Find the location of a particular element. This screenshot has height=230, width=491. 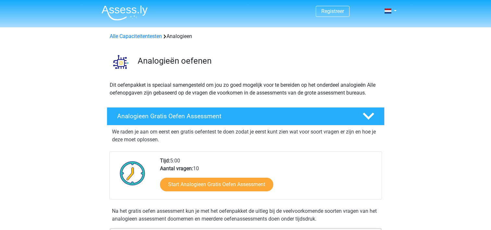

img: analogieen is located at coordinates (121, 62).